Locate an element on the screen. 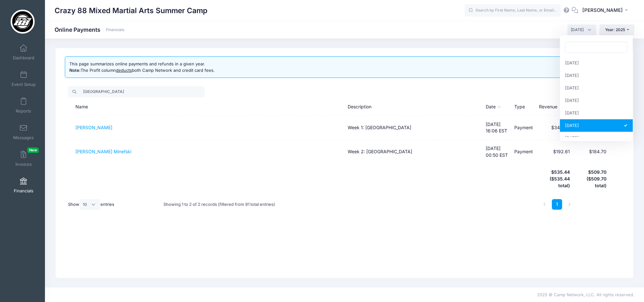 The height and width of the screenshot is (302, 644). span: Event Setup is located at coordinates (23, 84).